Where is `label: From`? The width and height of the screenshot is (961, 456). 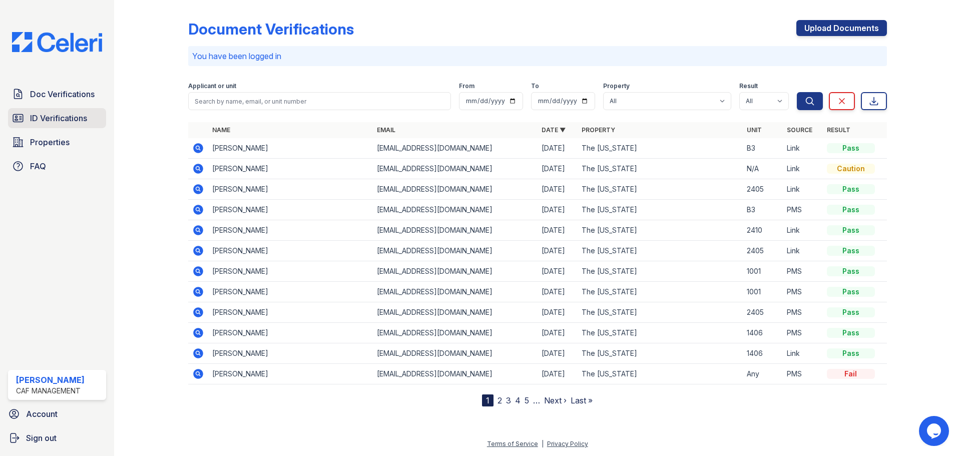 label: From is located at coordinates (467, 86).